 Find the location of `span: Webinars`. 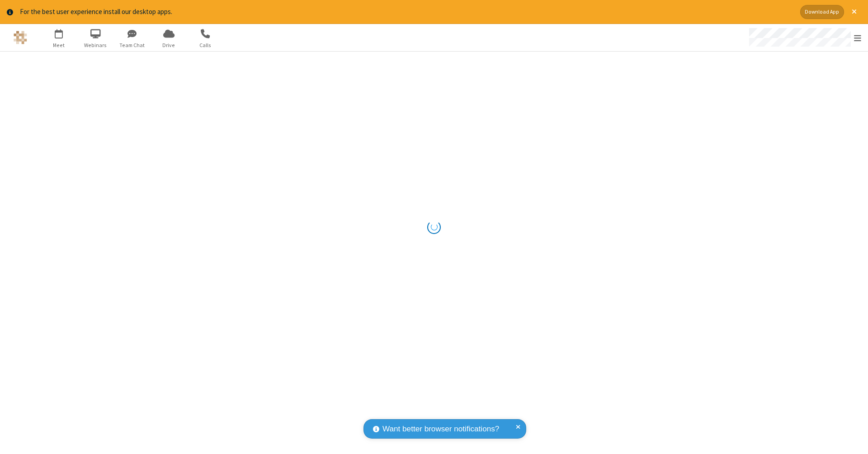

span: Webinars is located at coordinates (95, 46).